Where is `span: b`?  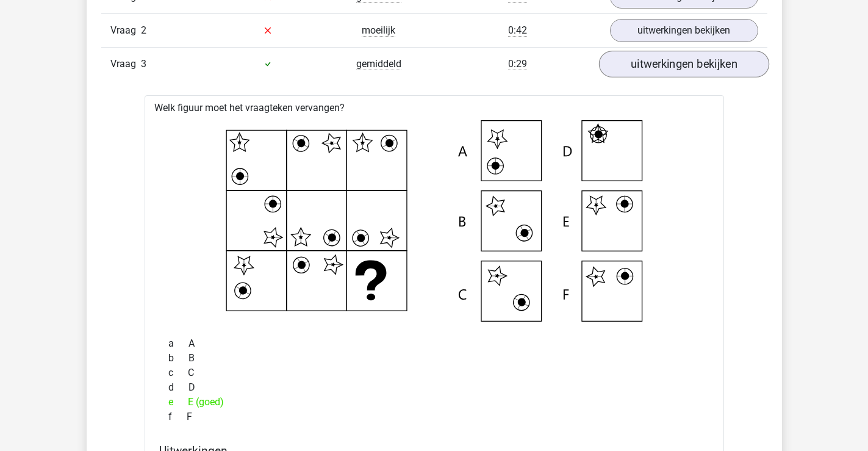
span: b is located at coordinates (178, 357).